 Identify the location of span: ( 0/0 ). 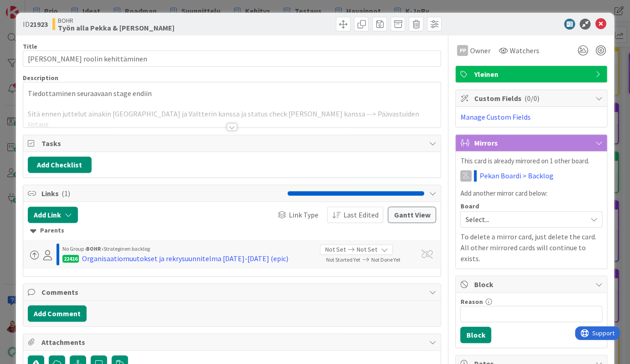
(531, 98).